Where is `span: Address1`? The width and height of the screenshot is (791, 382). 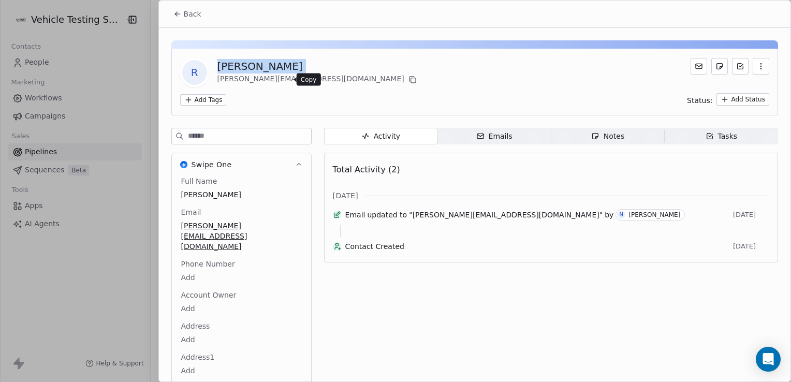
span: Address1 is located at coordinates (198, 357).